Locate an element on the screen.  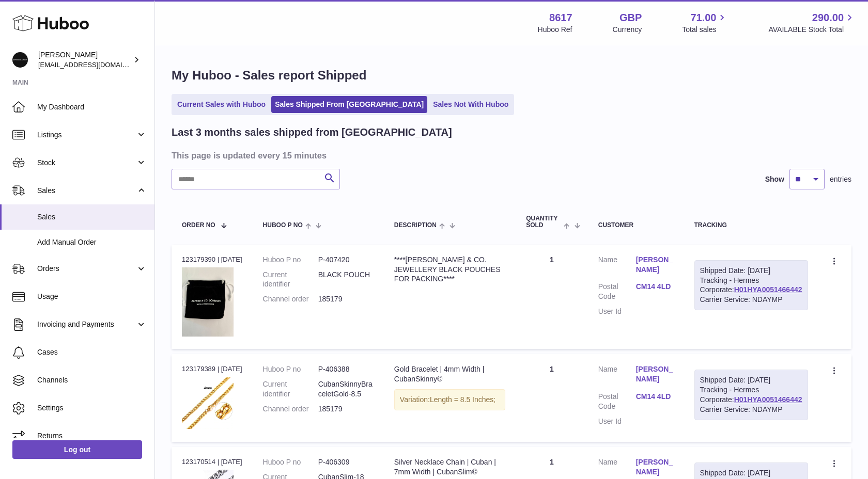
div: Huboo Ref is located at coordinates (555, 29).